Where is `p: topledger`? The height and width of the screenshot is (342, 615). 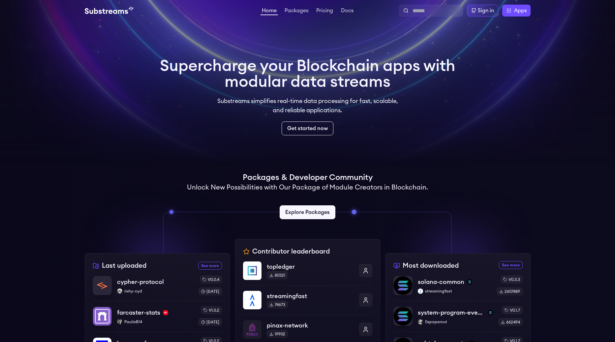 p: topledger is located at coordinates (310, 267).